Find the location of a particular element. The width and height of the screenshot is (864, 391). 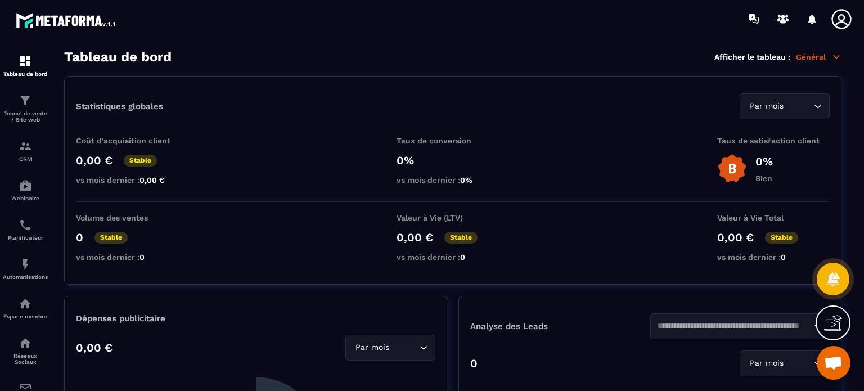

p: Valeur à Vie Total is located at coordinates (773, 218).